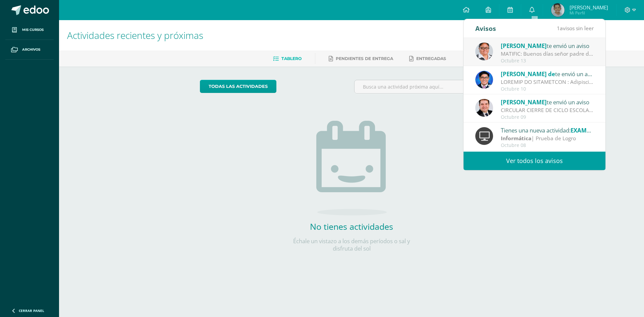 This screenshot has height=317, width=644. I want to click on img: 57933e79c0f622885edf5cfea874362b.png, so click(484, 108).